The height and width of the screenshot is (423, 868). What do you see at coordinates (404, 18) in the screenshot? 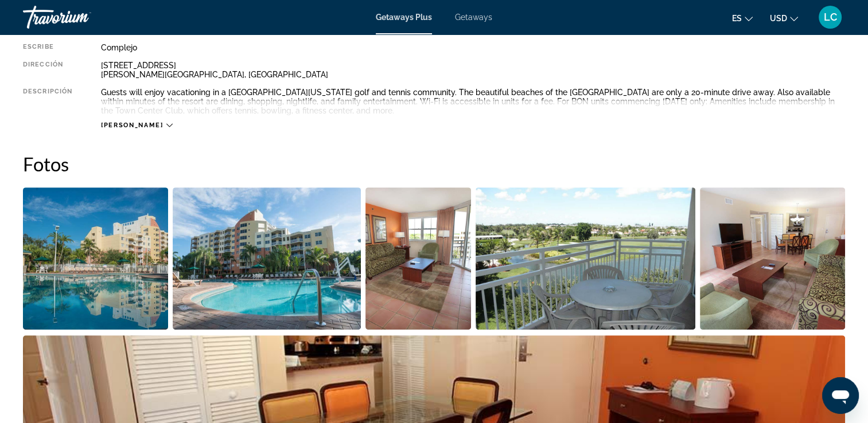
I see `a: Getaways Plus` at bounding box center [404, 18].